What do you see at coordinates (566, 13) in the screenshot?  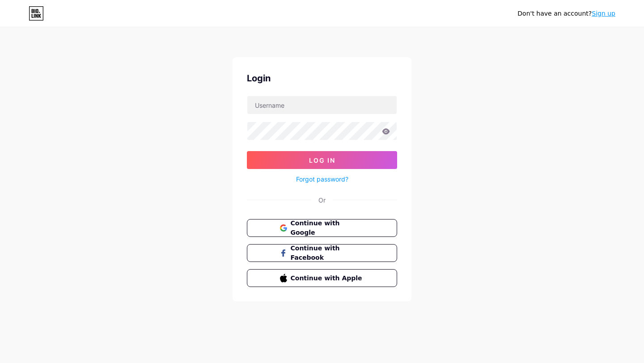 I see `div: Don't have an account?` at bounding box center [566, 13].